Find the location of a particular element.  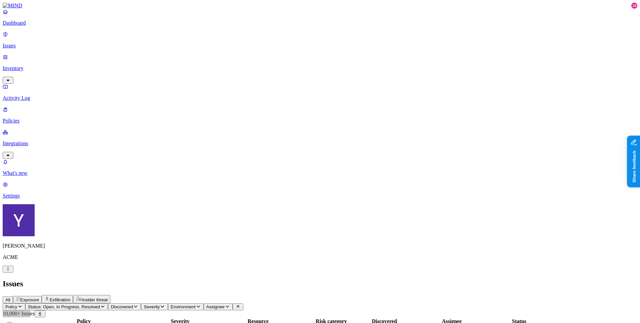

a: Dashboard is located at coordinates (320, 17).